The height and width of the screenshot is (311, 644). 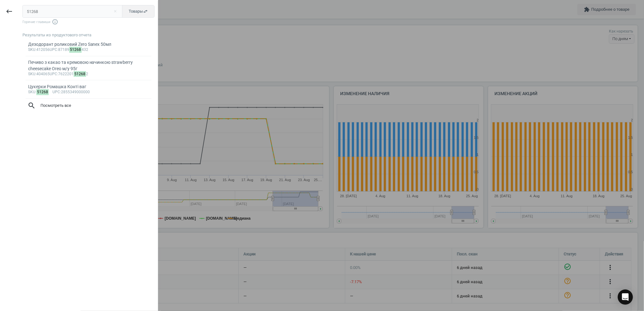 What do you see at coordinates (89, 87) in the screenshot?
I see `div: Цукерки Ромашка Конті ваг` at bounding box center [89, 87].